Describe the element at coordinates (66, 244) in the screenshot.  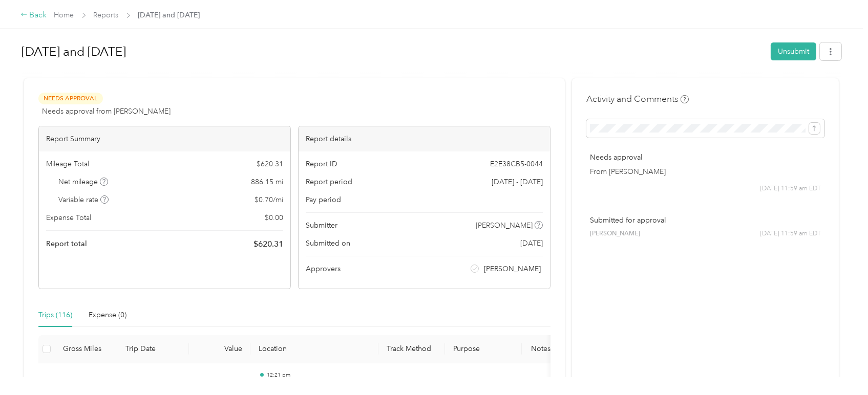
I see `span: Report total` at that location.